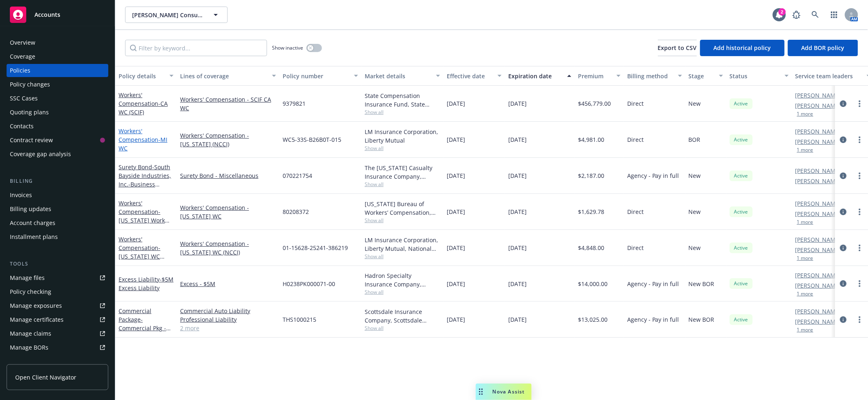 This screenshot has width=868, height=400. What do you see at coordinates (535, 76) in the screenshot?
I see `div: Expiration date` at bounding box center [535, 76].